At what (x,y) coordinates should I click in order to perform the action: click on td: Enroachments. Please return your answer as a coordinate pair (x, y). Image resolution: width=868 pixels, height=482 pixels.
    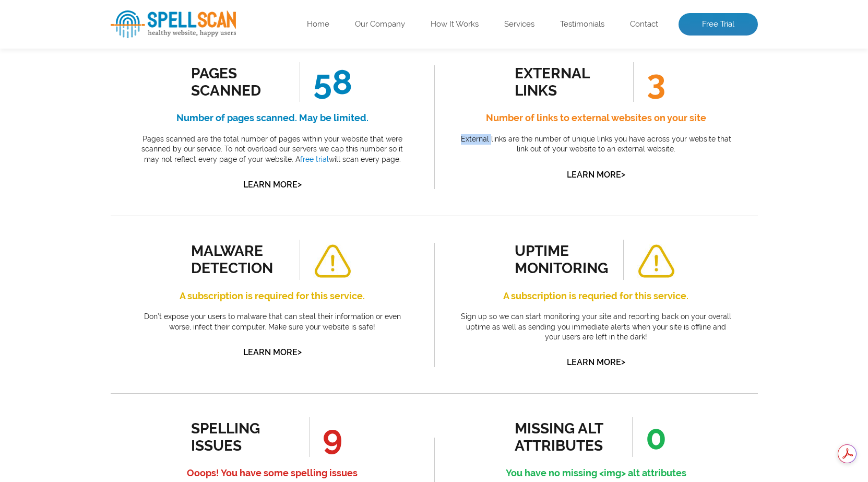
    Looking at the image, I should click on (73, 85).